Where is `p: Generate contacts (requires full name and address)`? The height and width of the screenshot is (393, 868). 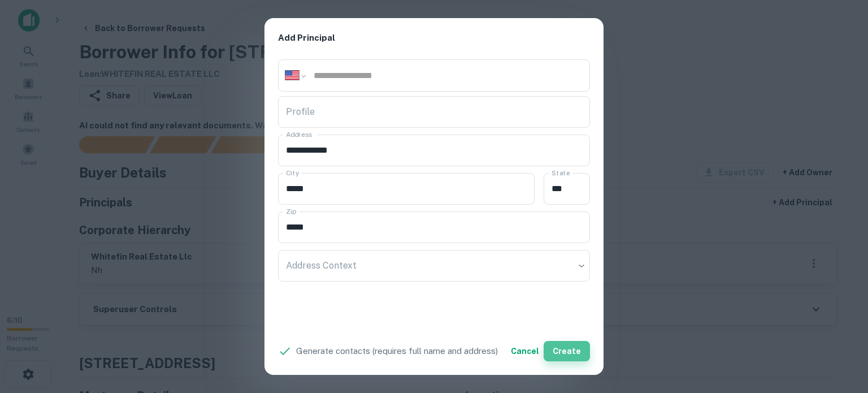
p: Generate contacts (requires full name and address) is located at coordinates (397, 351).